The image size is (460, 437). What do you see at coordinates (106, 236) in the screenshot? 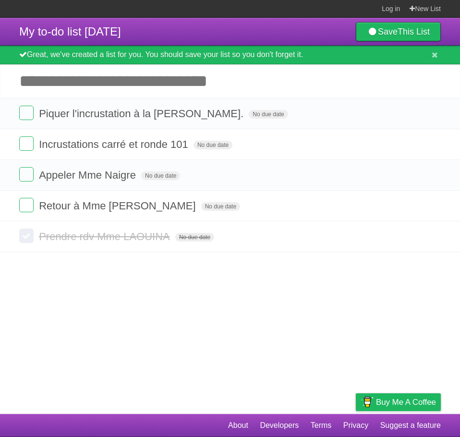
I see `span: Prendre rdv Mme LAOUINA` at bounding box center [106, 236].